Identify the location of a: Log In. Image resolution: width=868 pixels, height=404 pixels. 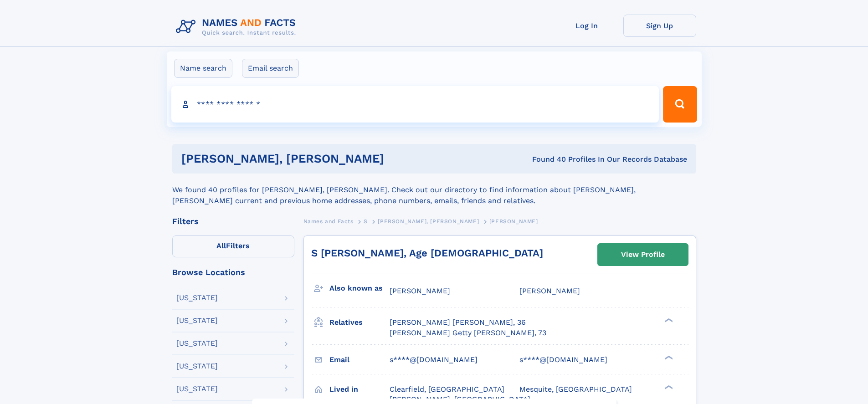
(587, 25).